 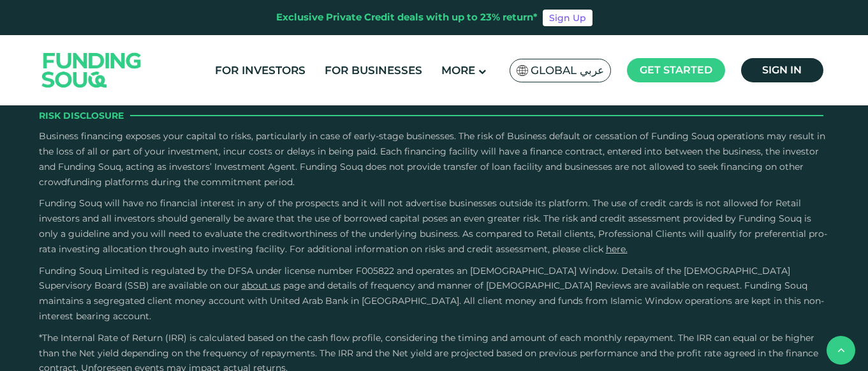 What do you see at coordinates (261, 285) in the screenshot?
I see `span: About Us` at bounding box center [261, 285].